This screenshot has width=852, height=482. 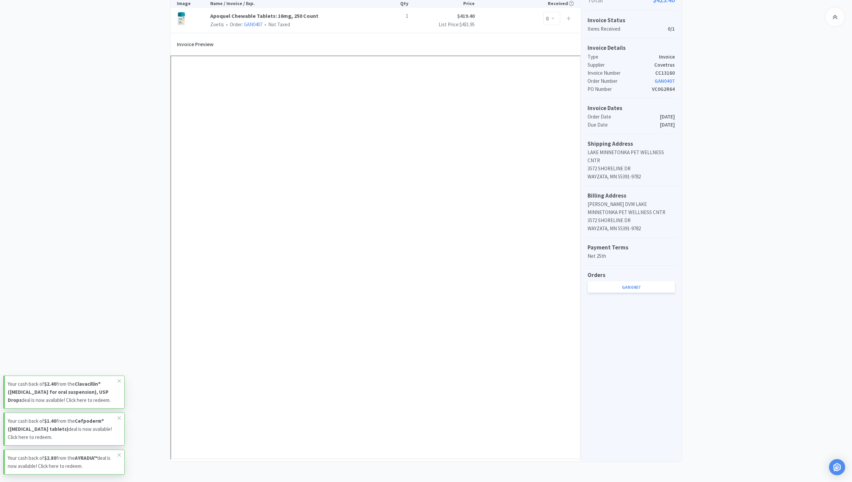 What do you see at coordinates (467, 24) in the screenshot?
I see `span: $431.95` at bounding box center [467, 24].